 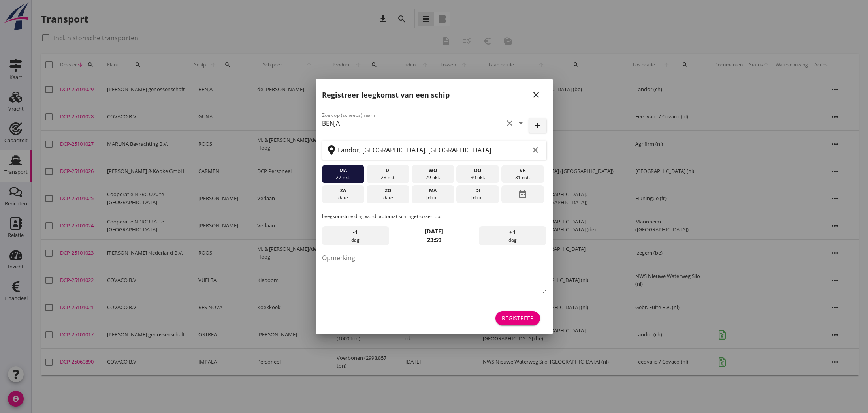 What do you see at coordinates (355, 232) in the screenshot?
I see `span: -1` at bounding box center [355, 232].